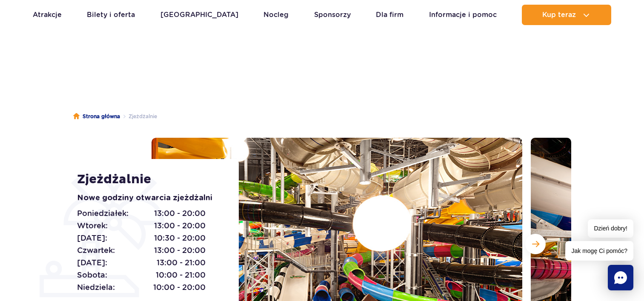 This screenshot has width=644, height=301. What do you see at coordinates (111, 15) in the screenshot?
I see `a: Bilety i oferta` at bounding box center [111, 15].